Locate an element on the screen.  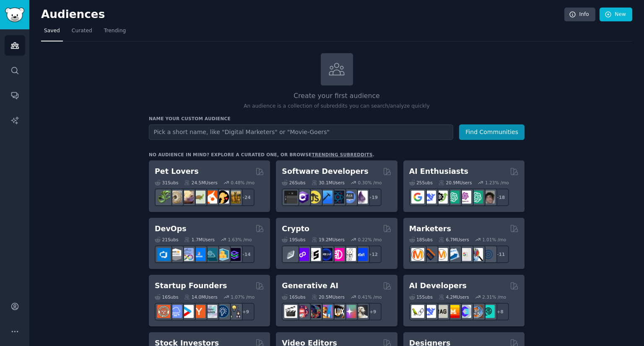
img: cockatiel is located at coordinates (211, 197).